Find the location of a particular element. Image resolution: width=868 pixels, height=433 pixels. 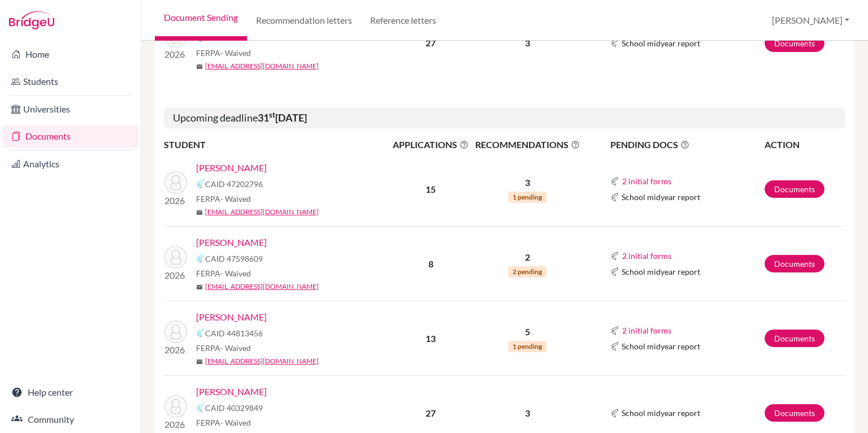

a: Help center is located at coordinates (70, 393).